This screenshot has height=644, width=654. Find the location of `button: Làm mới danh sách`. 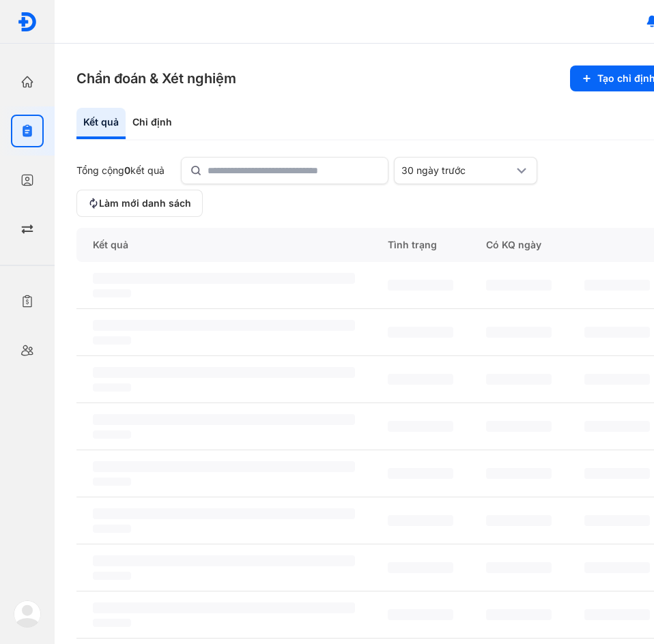

button: Làm mới danh sách is located at coordinates (139, 203).